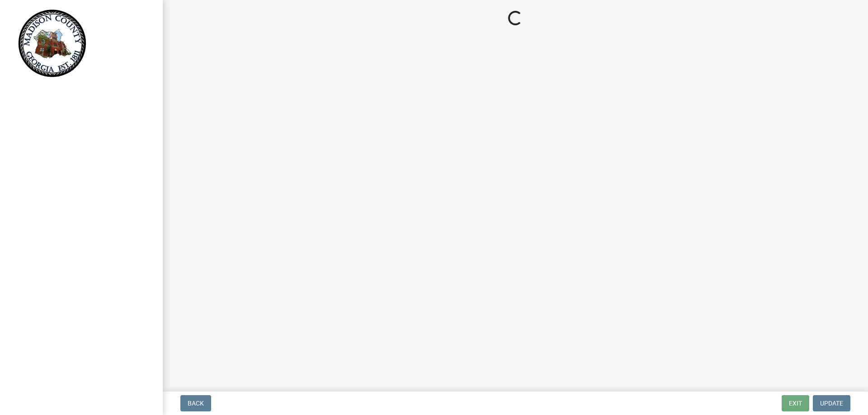 Image resolution: width=868 pixels, height=415 pixels. What do you see at coordinates (795, 403) in the screenshot?
I see `button: Exit` at bounding box center [795, 403].